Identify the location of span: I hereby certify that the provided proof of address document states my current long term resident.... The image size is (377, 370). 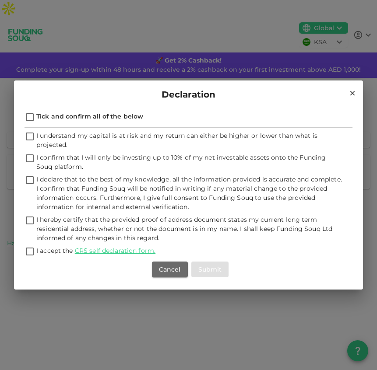
(184, 229).